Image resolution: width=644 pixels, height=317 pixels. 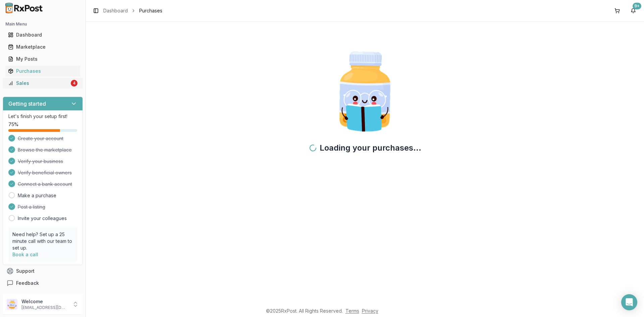 I want to click on a: Purchases, so click(x=43, y=71).